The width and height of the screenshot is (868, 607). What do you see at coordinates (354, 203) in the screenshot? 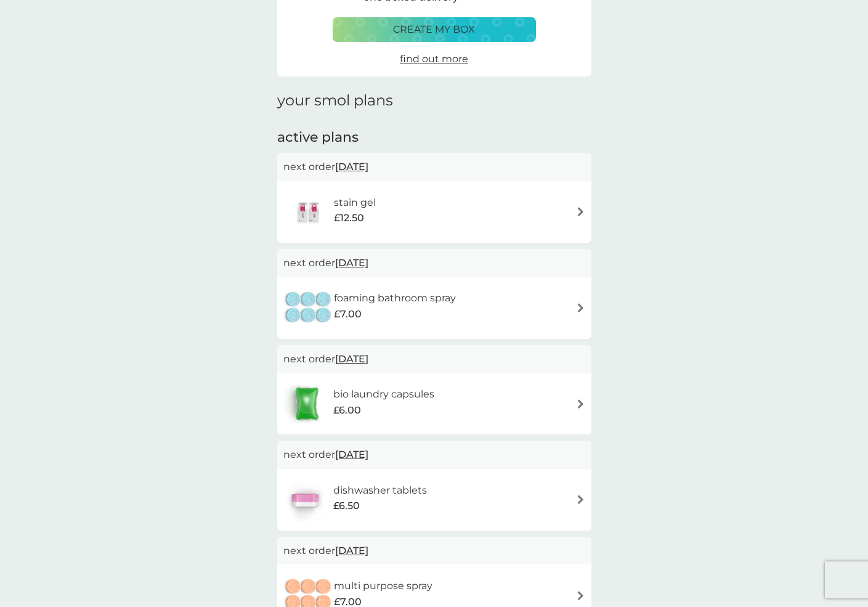
I see `h6: stain gel` at bounding box center [354, 203].